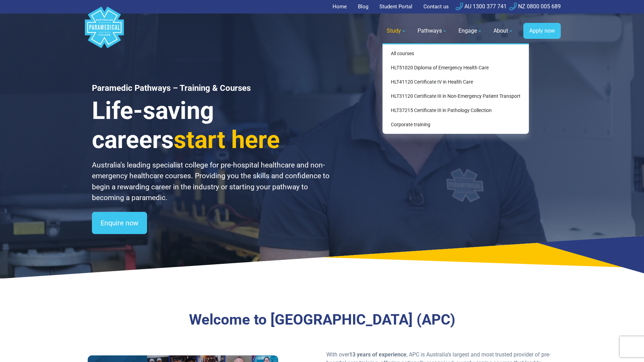 This screenshot has height=362, width=644. Describe the element at coordinates (542, 31) in the screenshot. I see `a: Apply now` at that location.